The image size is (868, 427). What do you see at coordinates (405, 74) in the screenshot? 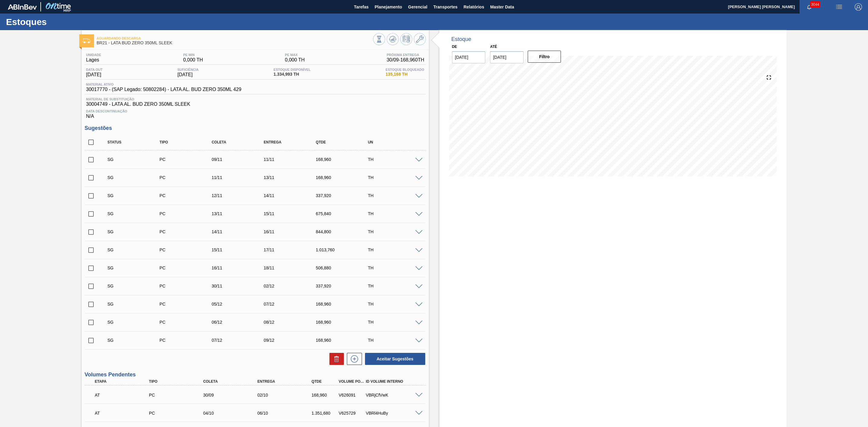
I see `span: 135,168 TH` at bounding box center [405, 74].